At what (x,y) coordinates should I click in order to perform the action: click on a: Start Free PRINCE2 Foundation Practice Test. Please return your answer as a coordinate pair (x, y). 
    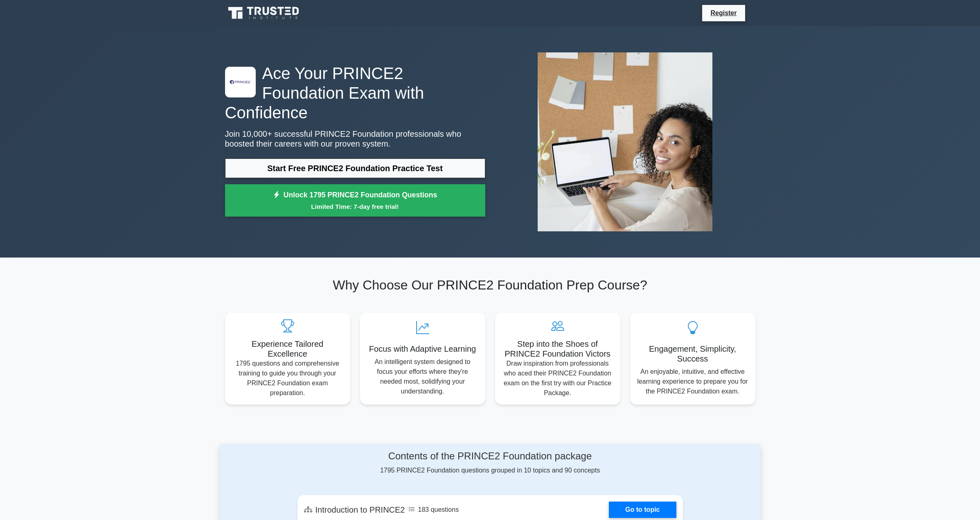
    Looking at the image, I should click on (355, 168).